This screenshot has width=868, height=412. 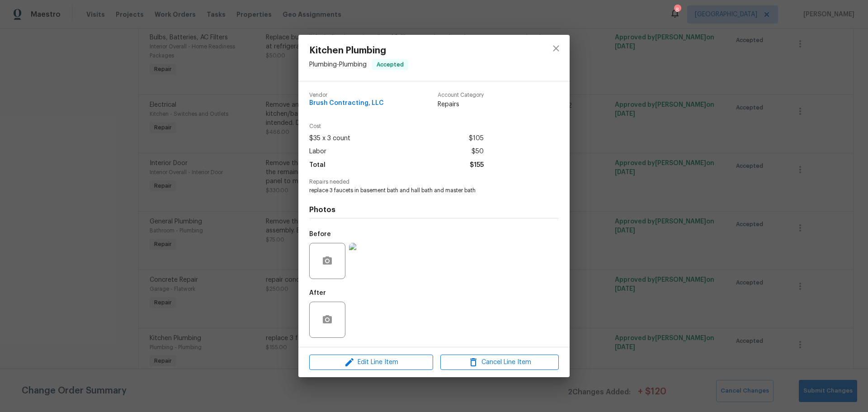 I want to click on span: Total, so click(x=318, y=165).